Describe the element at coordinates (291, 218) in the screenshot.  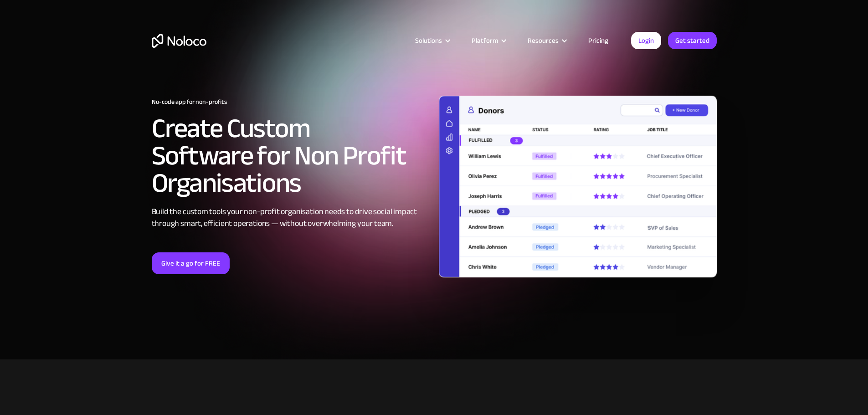
I see `div: Build the custom tools your non-profit organisation needs to drive social impact through smart, e...` at that location.